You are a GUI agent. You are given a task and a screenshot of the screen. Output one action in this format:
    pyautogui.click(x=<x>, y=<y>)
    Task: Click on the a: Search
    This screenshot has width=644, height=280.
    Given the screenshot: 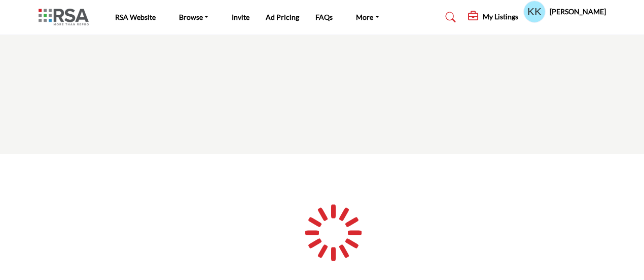 What is the action you would take?
    pyautogui.click(x=449, y=17)
    